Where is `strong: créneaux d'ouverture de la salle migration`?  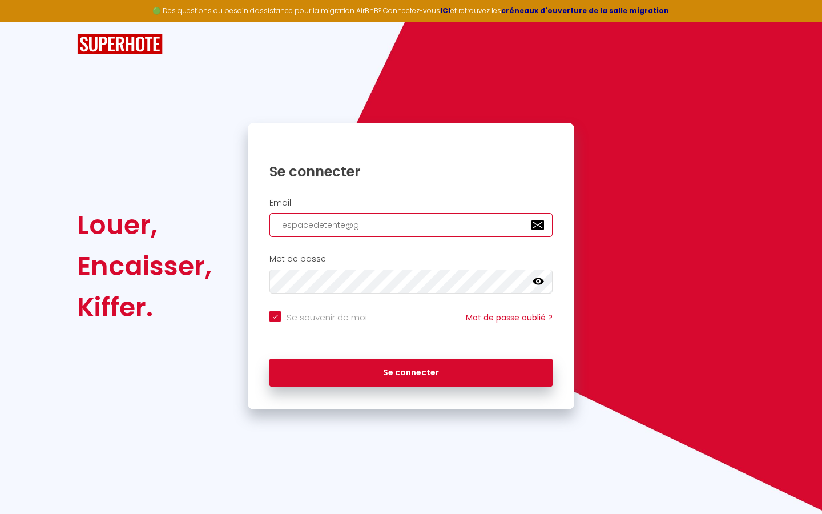
strong: créneaux d'ouverture de la salle migration is located at coordinates (585, 10).